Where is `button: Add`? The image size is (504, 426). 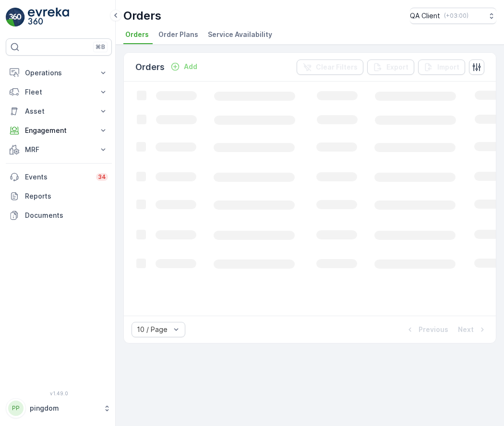 button: Add is located at coordinates (184, 67).